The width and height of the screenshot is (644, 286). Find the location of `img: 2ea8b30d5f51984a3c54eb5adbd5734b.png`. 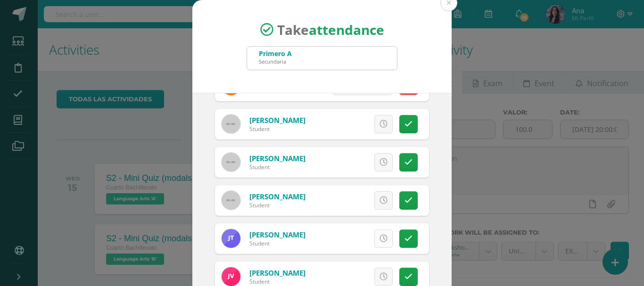

img: 2ea8b30d5f51984a3c54eb5adbd5734b.png is located at coordinates (231, 238).